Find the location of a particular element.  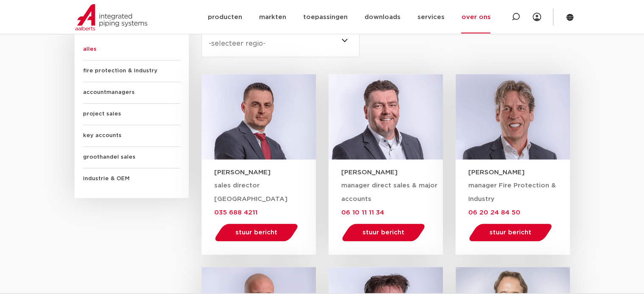

a: 06 10 11 11 34 is located at coordinates (363, 213).